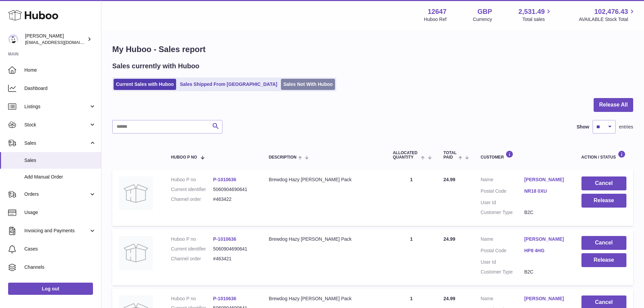 The image size is (644, 308). Describe the element at coordinates (538, 19) in the screenshot. I see `span: Total sales` at that location.